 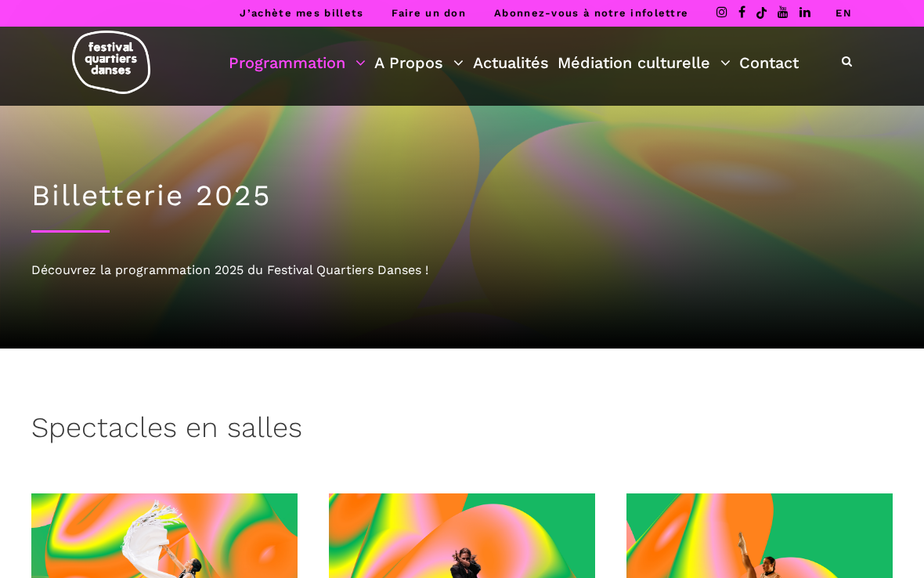 What do you see at coordinates (769, 62) in the screenshot?
I see `a: Contact` at bounding box center [769, 62].